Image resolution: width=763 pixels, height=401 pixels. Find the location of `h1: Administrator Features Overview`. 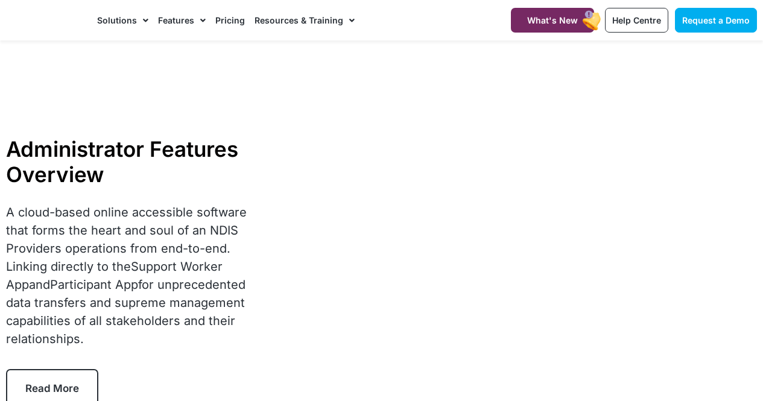

h1: Administrator Features Overview is located at coordinates (133, 162).